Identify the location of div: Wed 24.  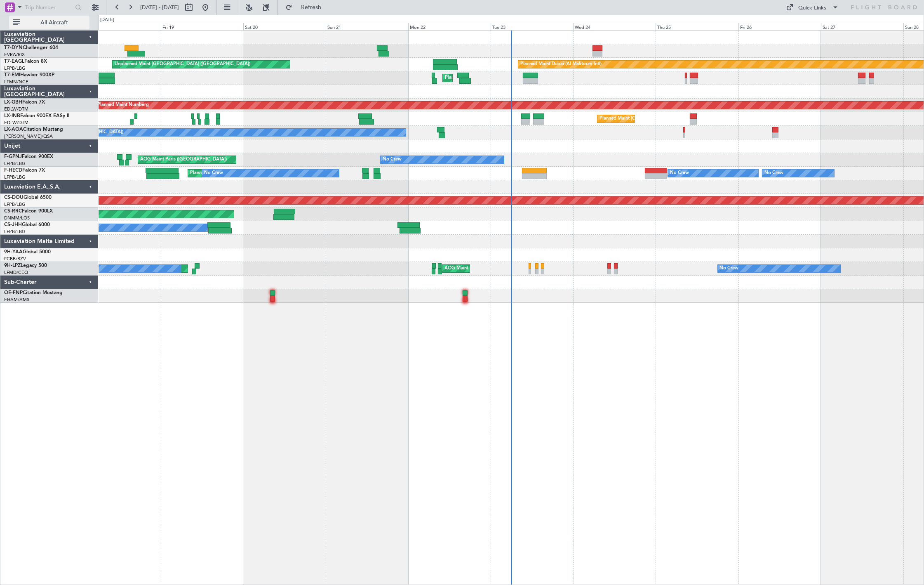
(614, 27).